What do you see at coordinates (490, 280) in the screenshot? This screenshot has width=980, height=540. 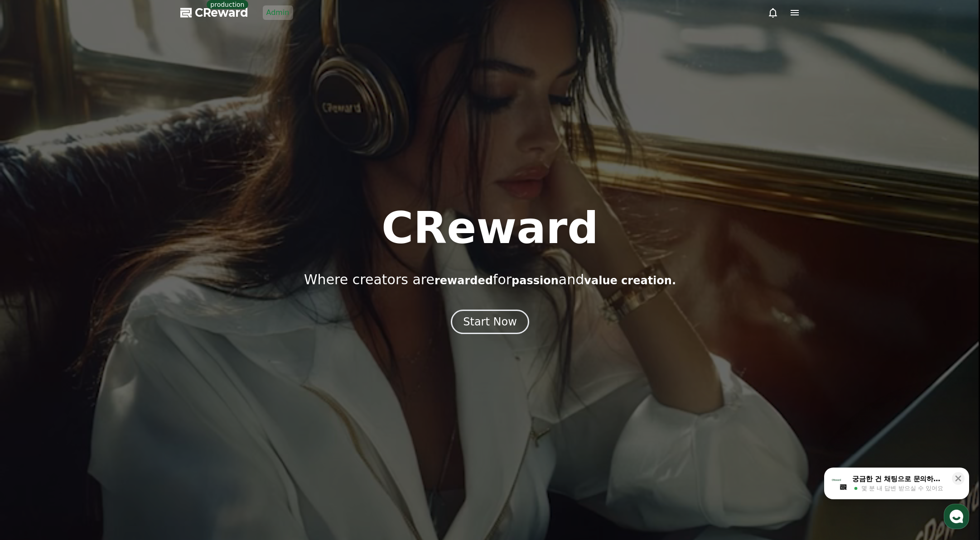 I see `p: Where creators are for and` at bounding box center [490, 280].